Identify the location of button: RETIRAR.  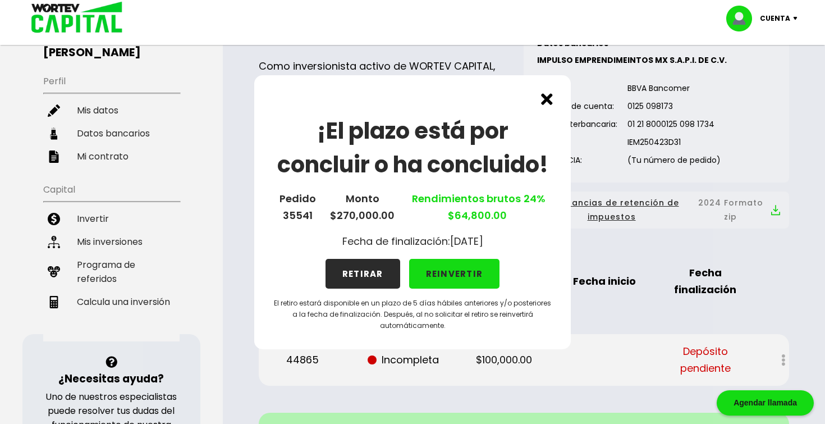
(363, 273).